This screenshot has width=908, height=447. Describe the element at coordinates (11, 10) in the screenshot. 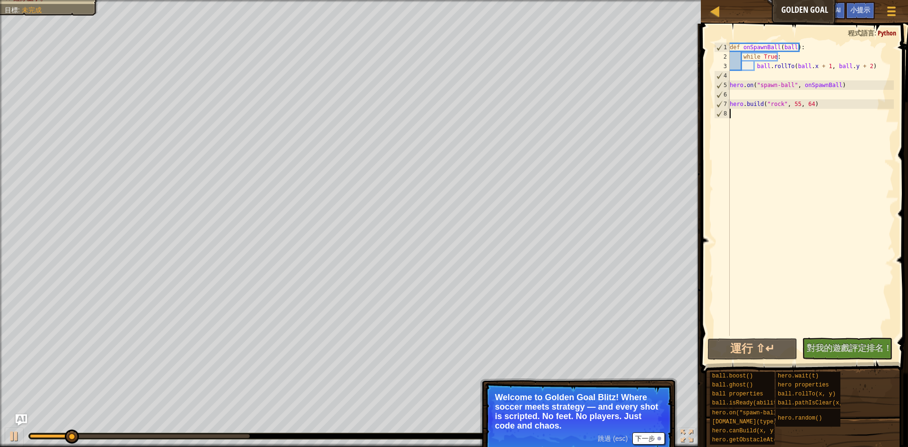

I see `span: 目標` at that location.